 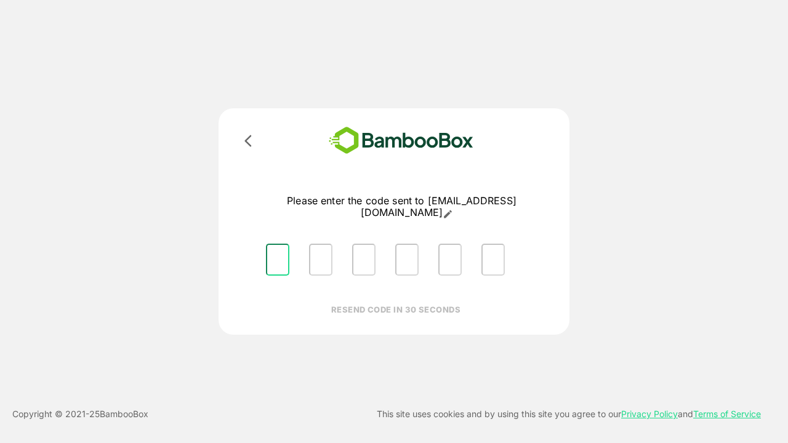 I want to click on input: Please enter OTP character 4, so click(x=407, y=260).